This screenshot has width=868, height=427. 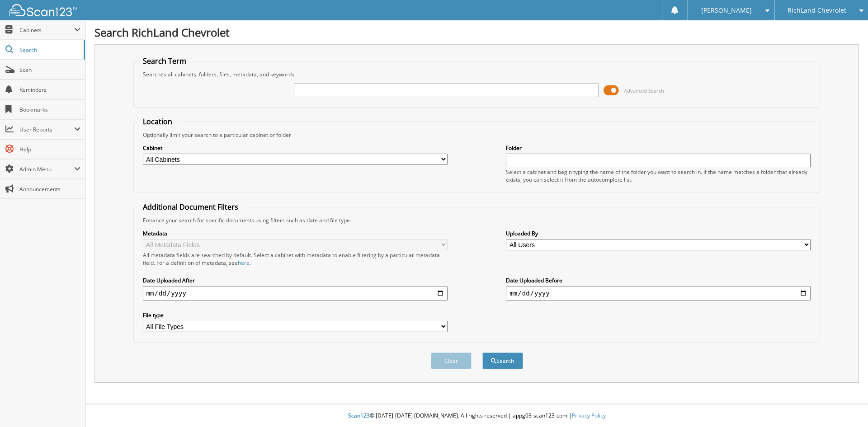 What do you see at coordinates (659, 234) in the screenshot?
I see `label: Uploaded By` at bounding box center [659, 234].